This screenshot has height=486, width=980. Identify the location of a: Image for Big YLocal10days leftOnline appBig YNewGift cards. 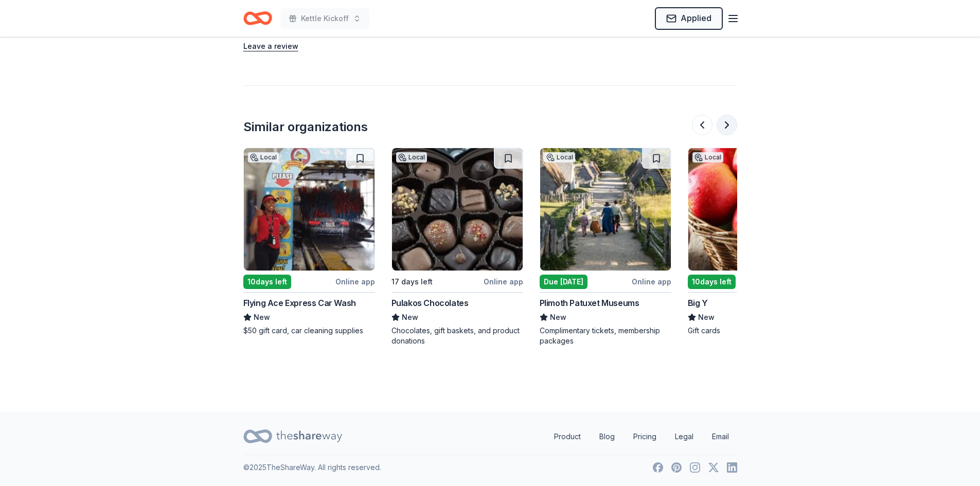
(753, 241).